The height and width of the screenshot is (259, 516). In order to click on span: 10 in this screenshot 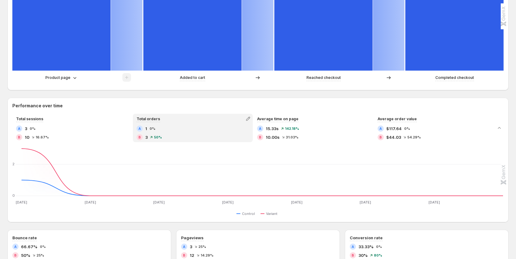, I will do `click(27, 137)`.